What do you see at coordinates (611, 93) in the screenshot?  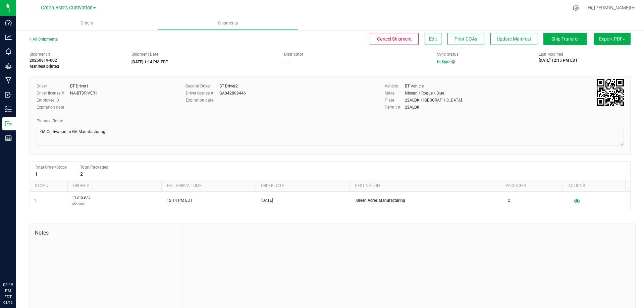 I see `qrcode: 20250819-002` at bounding box center [611, 93].